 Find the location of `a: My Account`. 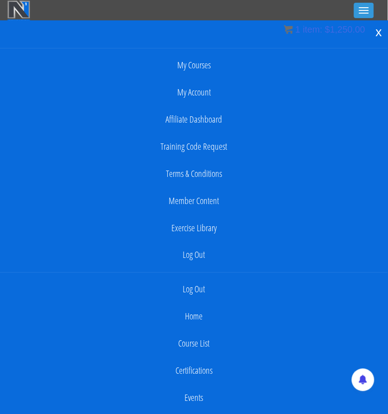

a: My Account is located at coordinates (194, 92).